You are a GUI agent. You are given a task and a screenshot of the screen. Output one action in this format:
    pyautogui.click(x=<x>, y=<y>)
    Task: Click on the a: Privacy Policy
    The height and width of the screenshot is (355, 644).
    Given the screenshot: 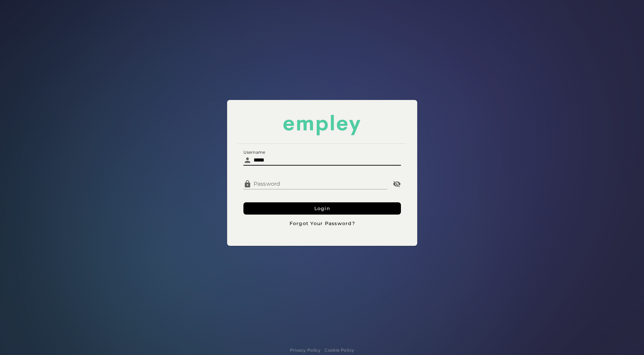 What is the action you would take?
    pyautogui.click(x=305, y=350)
    